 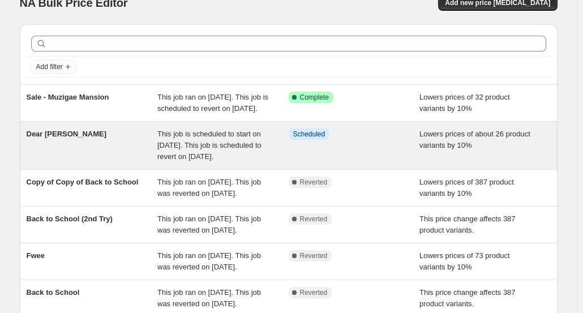 What do you see at coordinates (465, 261) in the screenshot?
I see `span: Lowers prices of 73 product variants by 10%` at bounding box center [465, 261].